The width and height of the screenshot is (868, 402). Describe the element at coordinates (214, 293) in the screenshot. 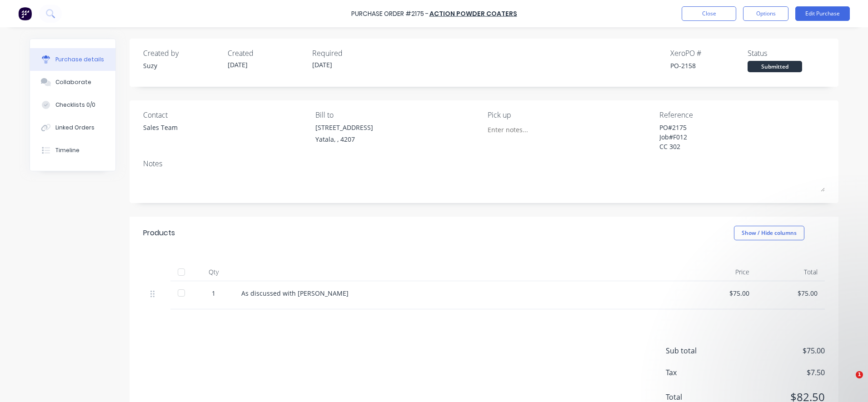

I see `div: 1` at that location.